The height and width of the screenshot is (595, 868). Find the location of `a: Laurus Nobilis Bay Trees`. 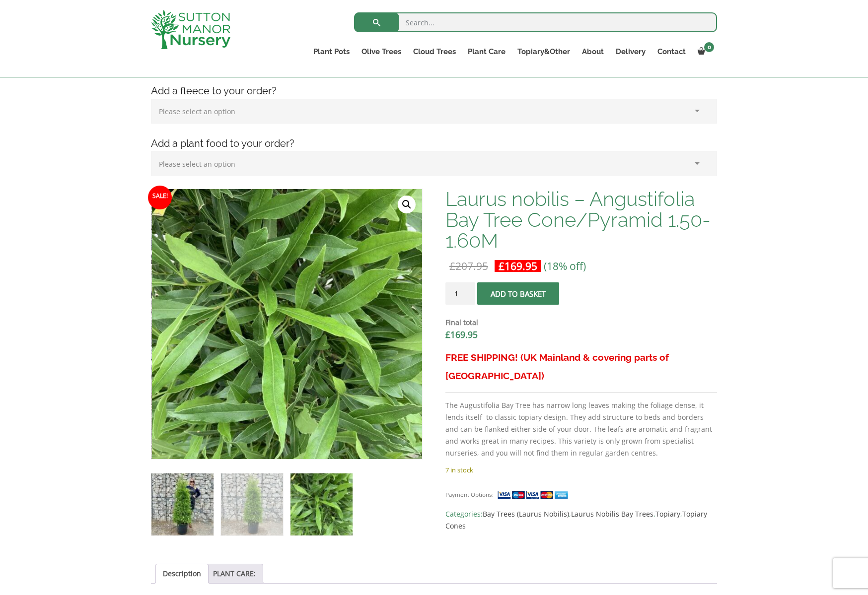

a: Laurus Nobilis Bay Trees is located at coordinates (612, 514).